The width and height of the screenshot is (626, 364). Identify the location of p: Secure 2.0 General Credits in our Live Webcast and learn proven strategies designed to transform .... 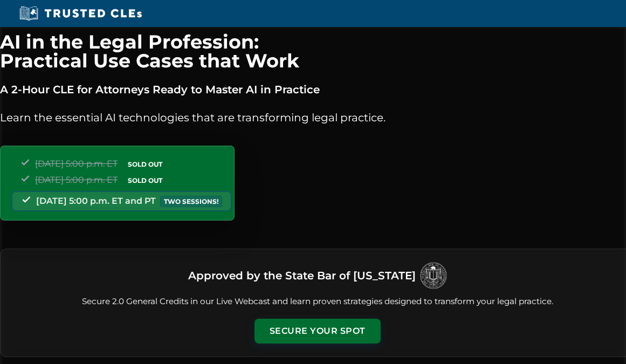
(318, 301).